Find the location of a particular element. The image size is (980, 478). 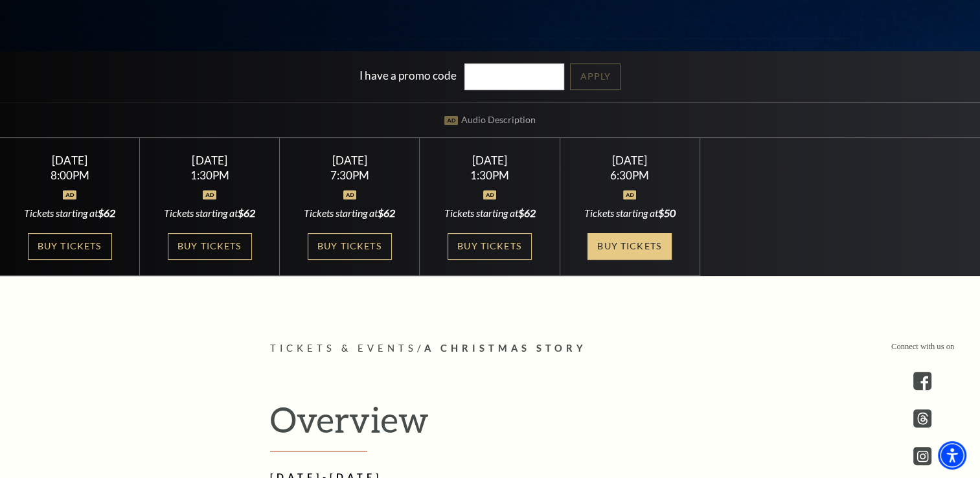

a: facebook - open in a new tab is located at coordinates (922, 381).